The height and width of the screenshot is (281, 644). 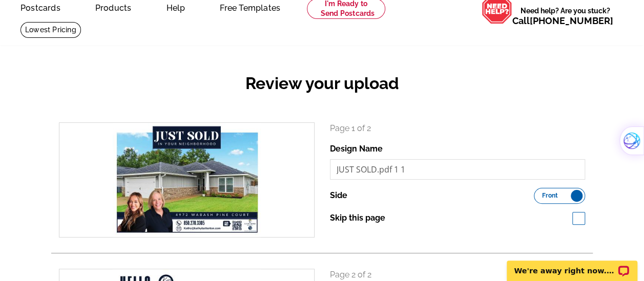 What do you see at coordinates (550, 195) in the screenshot?
I see `span: Front` at bounding box center [550, 195].